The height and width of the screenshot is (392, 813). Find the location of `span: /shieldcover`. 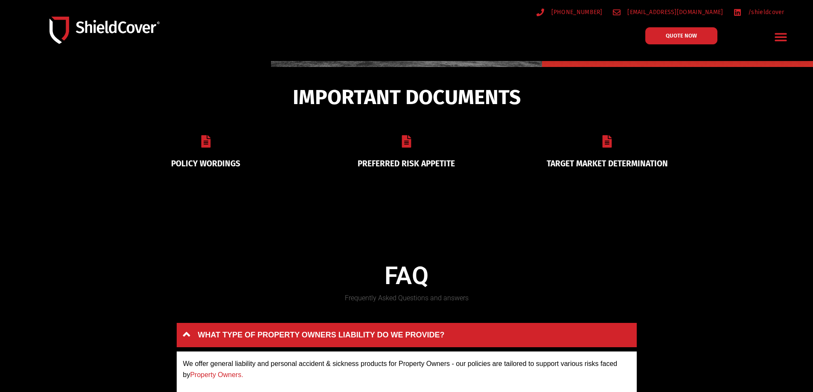

span: /shieldcover is located at coordinates (765, 12).